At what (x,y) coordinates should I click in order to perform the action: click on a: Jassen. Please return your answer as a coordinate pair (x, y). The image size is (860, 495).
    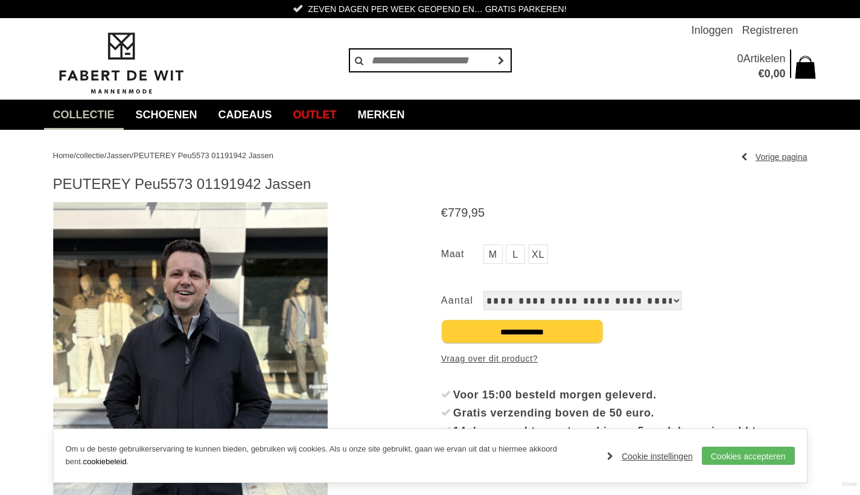
    Looking at the image, I should click on (118, 155).